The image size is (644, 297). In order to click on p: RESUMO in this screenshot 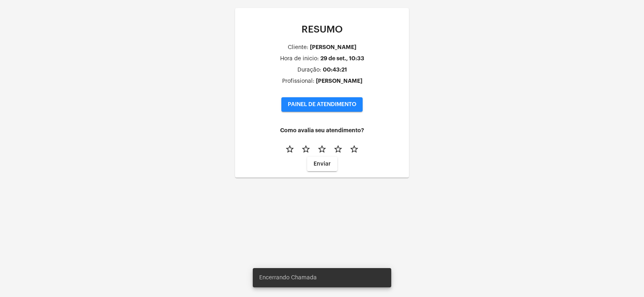, I will do `click(322, 29)`.